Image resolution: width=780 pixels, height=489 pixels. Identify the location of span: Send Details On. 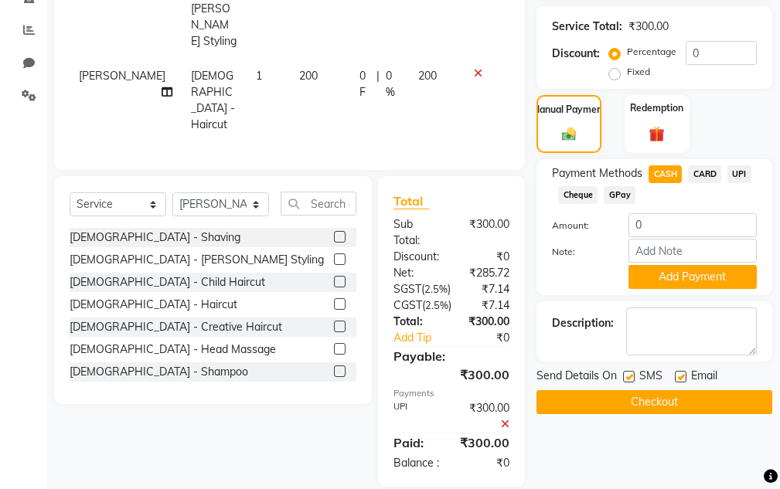
(577, 377).